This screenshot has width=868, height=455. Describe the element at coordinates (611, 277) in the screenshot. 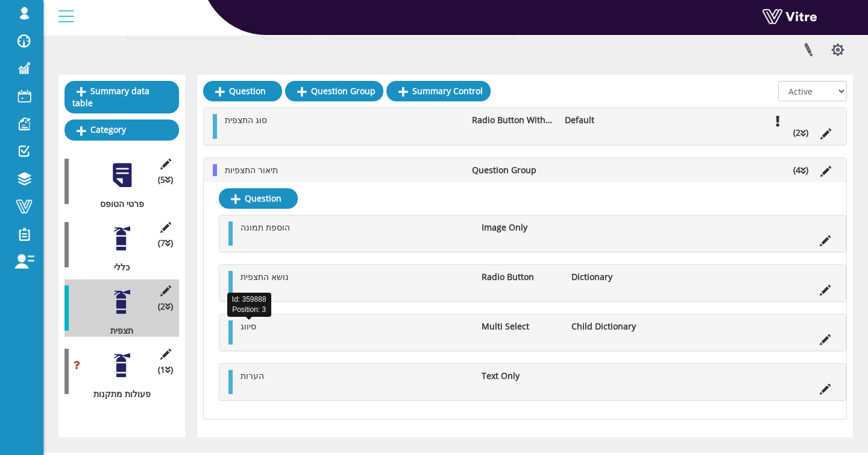

I see `li: Dictionary` at that location.